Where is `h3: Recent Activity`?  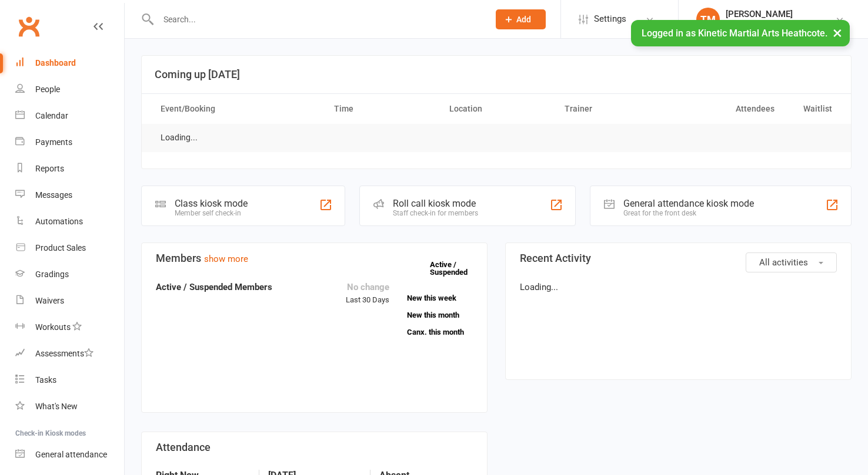
h3: Recent Activity is located at coordinates (678, 259).